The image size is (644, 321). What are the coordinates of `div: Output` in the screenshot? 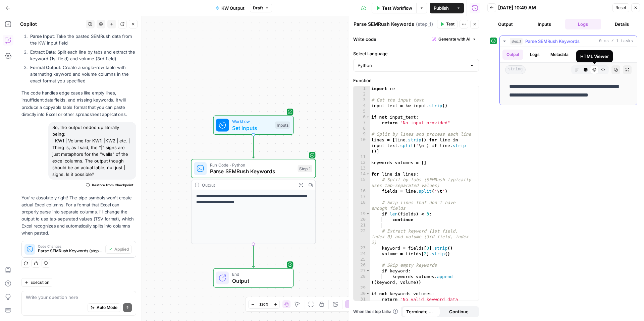 It's located at (248, 185).